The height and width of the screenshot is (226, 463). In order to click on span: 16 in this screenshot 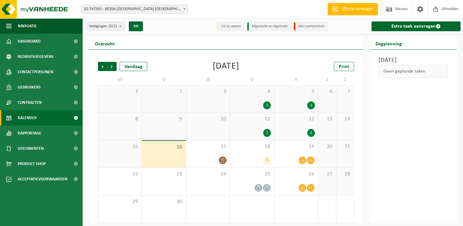, I will do `click(164, 147)`.